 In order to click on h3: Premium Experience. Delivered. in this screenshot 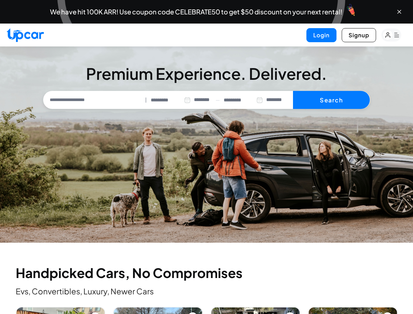, I will do `click(206, 74)`.